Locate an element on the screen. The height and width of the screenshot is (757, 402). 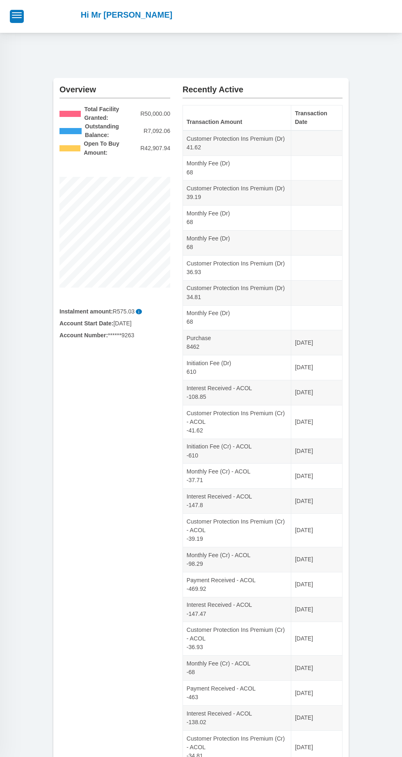
td: Customer Protection Ins Premium (Dr) 36.93 is located at coordinates (237, 268).